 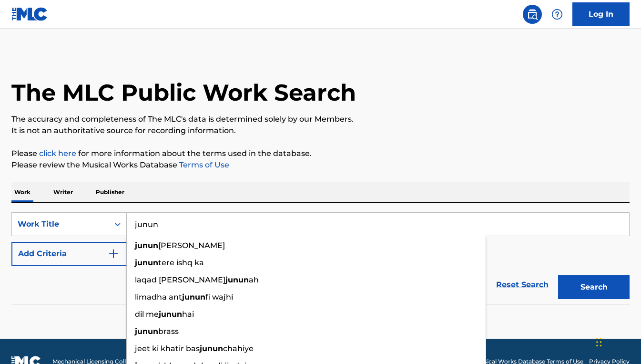 I want to click on h1: The MLC Public Work Search, so click(x=184, y=92).